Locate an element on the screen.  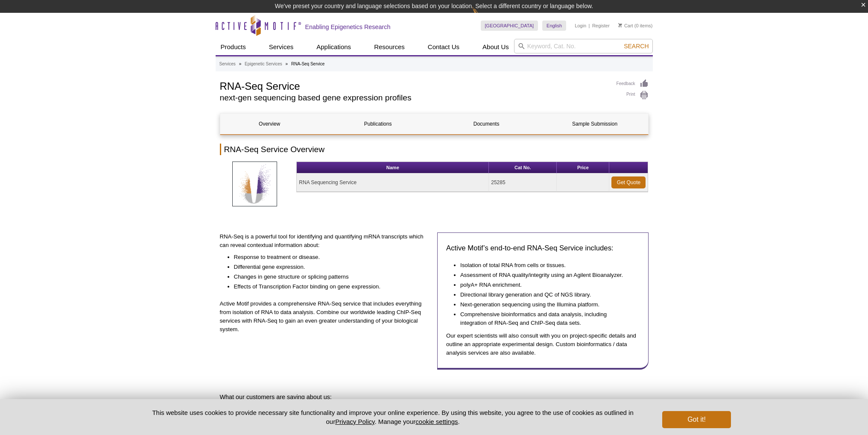
a: Login is located at coordinates (580, 26).